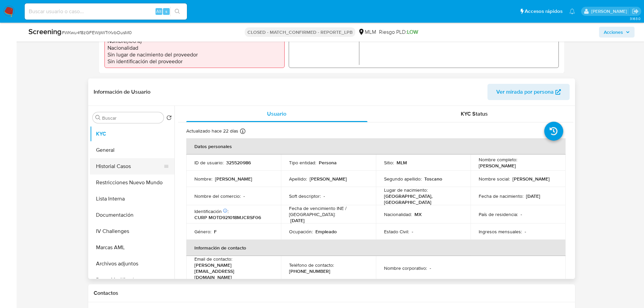 This screenshot has width=644, height=308. I want to click on p: 325520986, so click(238, 163).